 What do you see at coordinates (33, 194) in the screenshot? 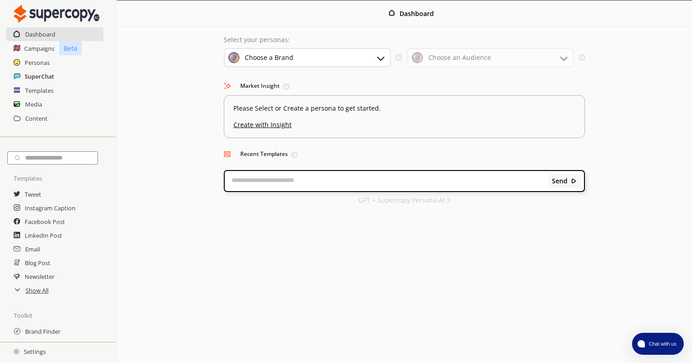
I see `a: Tweet` at bounding box center [33, 194].